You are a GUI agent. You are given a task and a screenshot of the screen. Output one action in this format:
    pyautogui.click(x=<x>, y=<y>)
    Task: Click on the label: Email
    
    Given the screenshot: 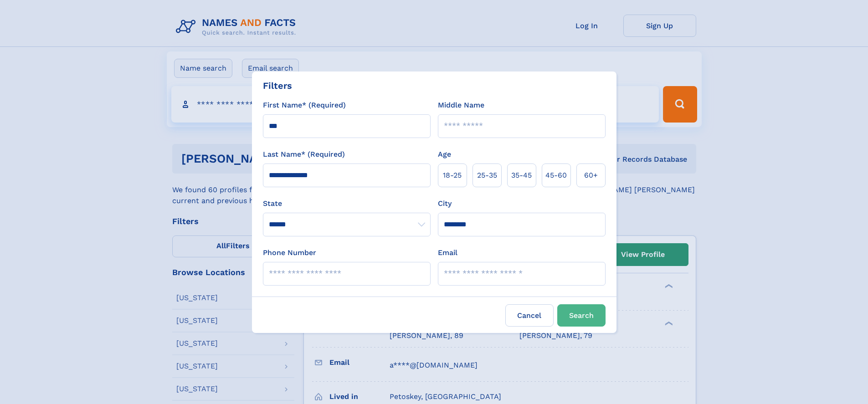 What is the action you would take?
    pyautogui.click(x=448, y=253)
    